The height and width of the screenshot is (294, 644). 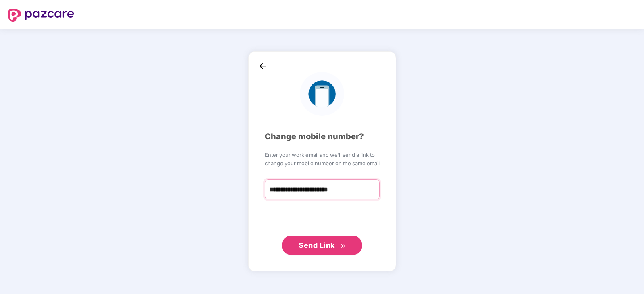 What do you see at coordinates (322, 137) in the screenshot?
I see `div: Change mobile number?` at bounding box center [322, 137].